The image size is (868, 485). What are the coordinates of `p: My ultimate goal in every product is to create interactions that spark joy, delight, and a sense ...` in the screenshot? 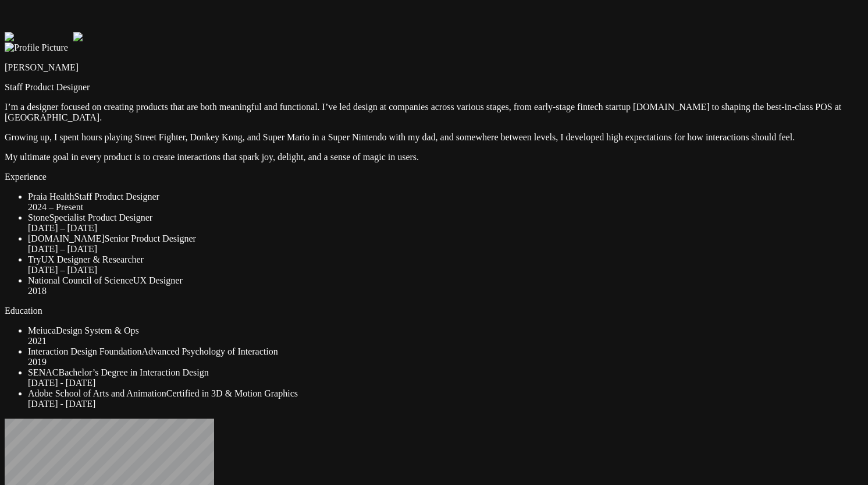 It's located at (434, 157).